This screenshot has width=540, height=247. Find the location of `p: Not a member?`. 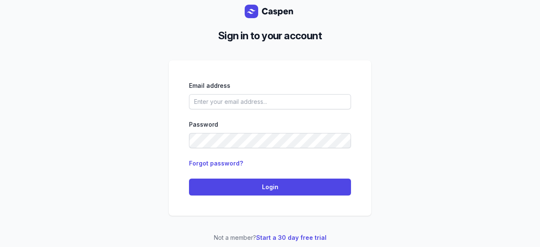

p: Not a member? is located at coordinates (270, 237).